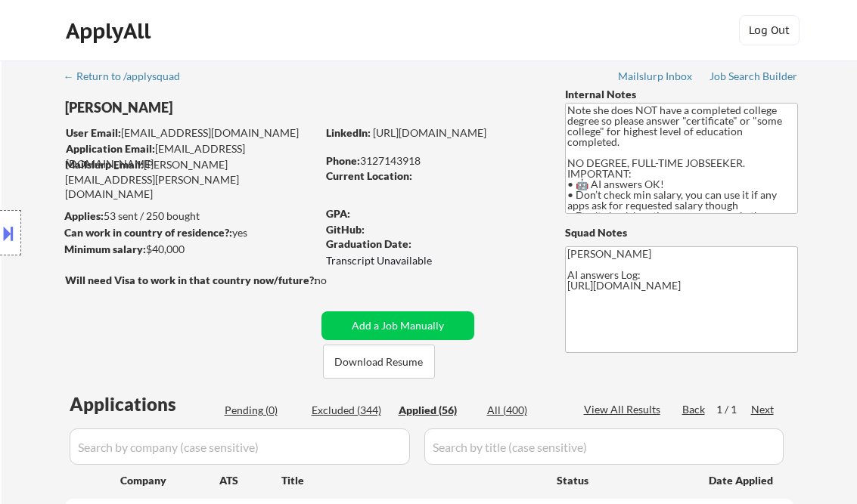 Image resolution: width=857 pixels, height=504 pixels. I want to click on div: ApplyAll, so click(111, 31).